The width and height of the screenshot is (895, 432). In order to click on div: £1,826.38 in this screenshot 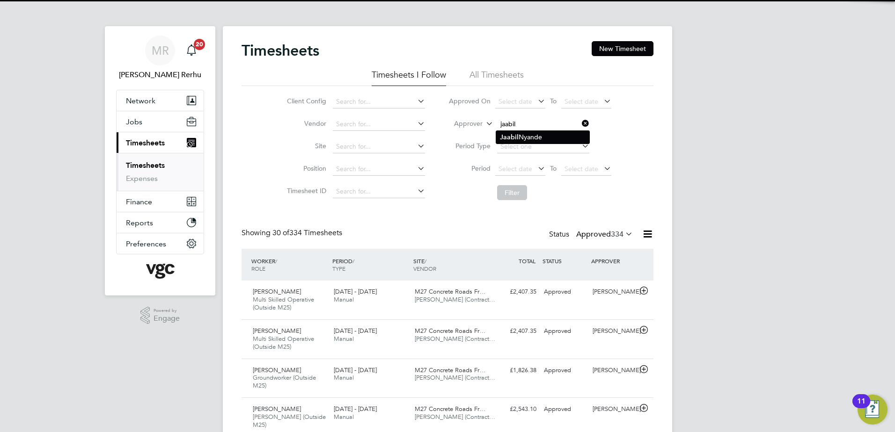, I will do `click(516, 371)`.